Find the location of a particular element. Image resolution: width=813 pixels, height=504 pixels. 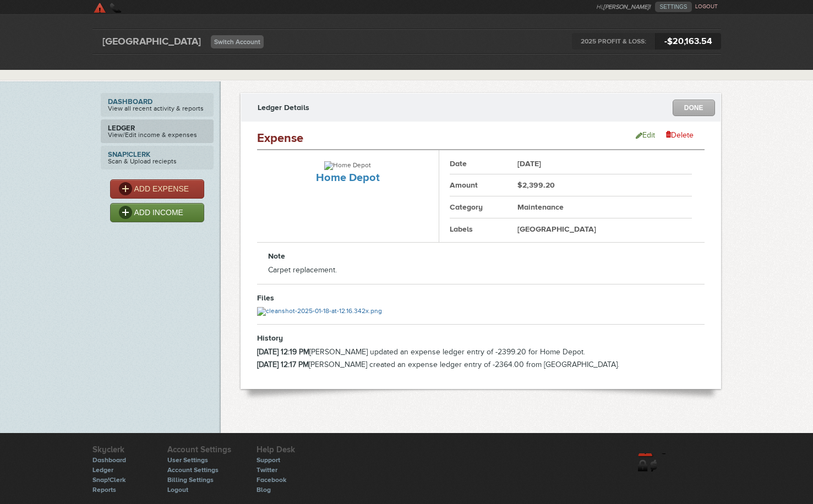

h6: Account Settings is located at coordinates (200, 449).